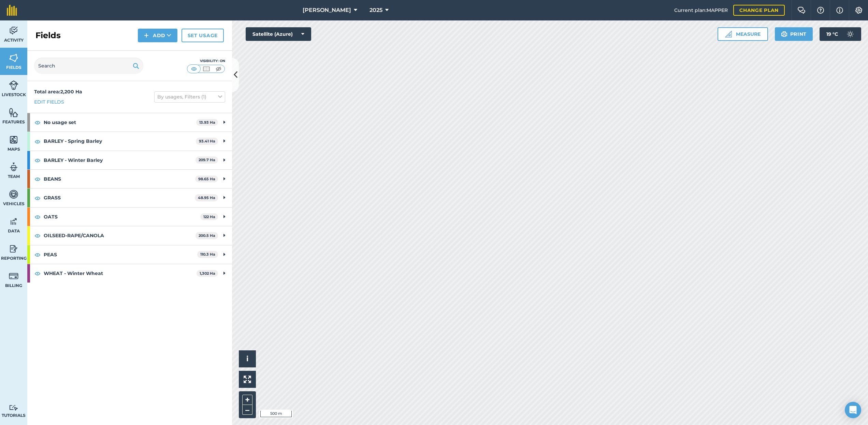 The image size is (868, 425). I want to click on strong: 122 Ha, so click(209, 217).